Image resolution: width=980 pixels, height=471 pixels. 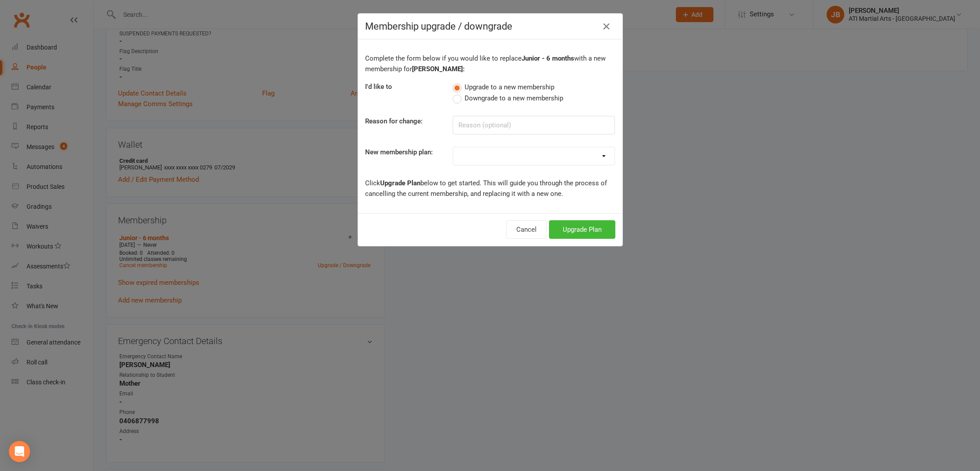 What do you see at coordinates (491, 188) in the screenshot?
I see `p: Click below to get started. This will guide you through the process of cancelling the current mem...` at bounding box center [491, 188].